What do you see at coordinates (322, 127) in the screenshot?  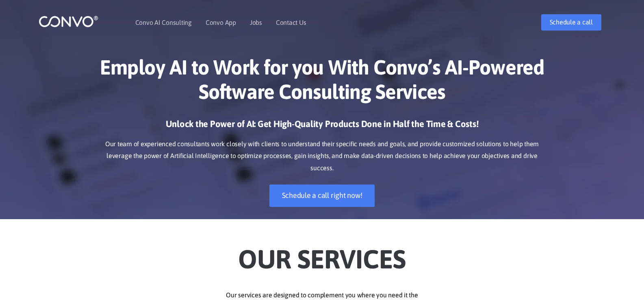 I see `h3: Unlock the Power of AI: Get High-Quality Products Done in Half the Time & Costs!` at bounding box center [322, 127].